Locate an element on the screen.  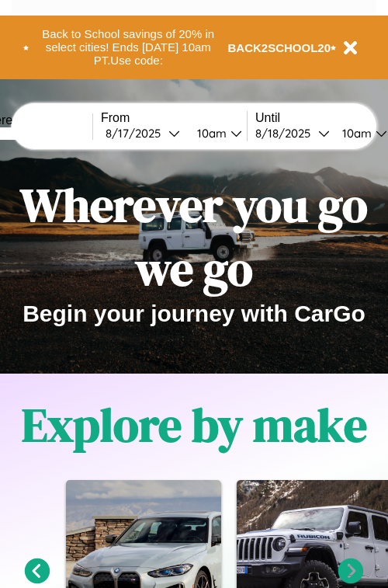
div: 8 / 17 / 2025 is located at coordinates (137, 133).